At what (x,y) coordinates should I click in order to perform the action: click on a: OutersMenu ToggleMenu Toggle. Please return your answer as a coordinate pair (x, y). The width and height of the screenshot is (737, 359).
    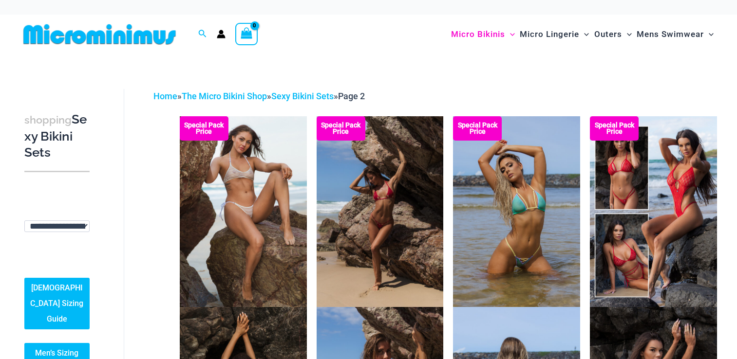
    Looking at the image, I should click on (613, 34).